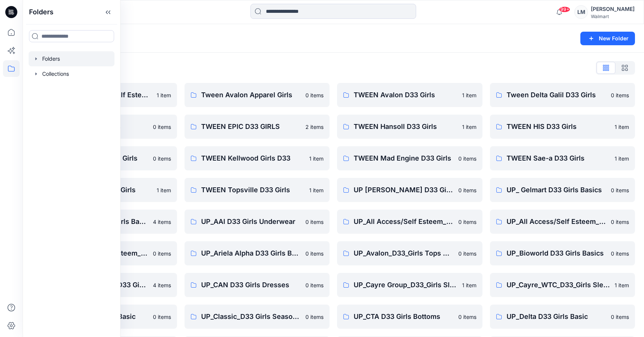  Describe the element at coordinates (563, 158) in the screenshot. I see `a: TWEEN Sae-a D33 Girls1 item` at that location.